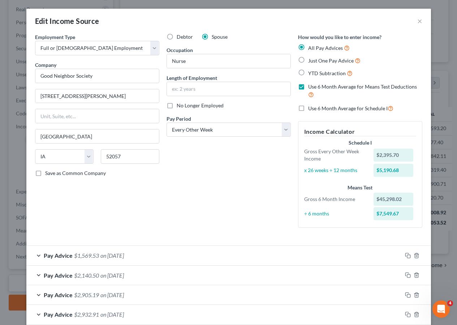 Image resolution: width=457 pixels, height=325 pixels. I want to click on span: All Pay Advices, so click(326, 48).